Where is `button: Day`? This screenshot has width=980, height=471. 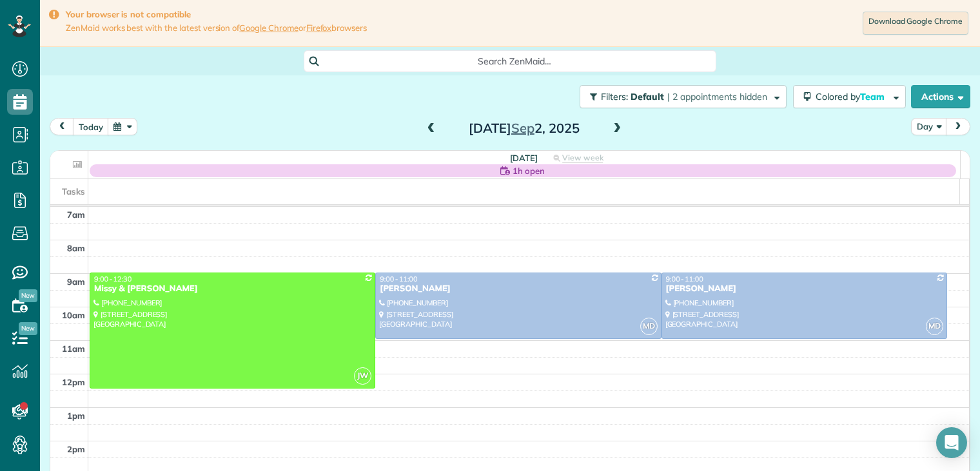
button: Day is located at coordinates (930, 127).